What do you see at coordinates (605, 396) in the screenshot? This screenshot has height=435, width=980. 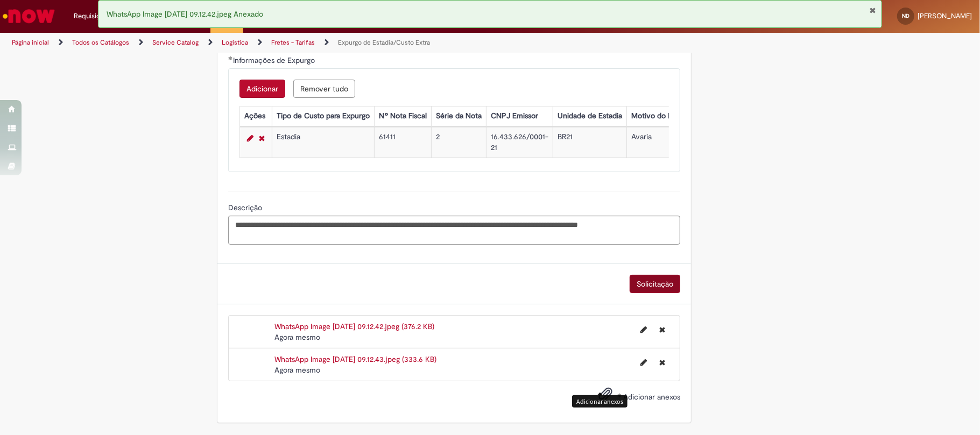 I see `button: Adicionar anexos` at bounding box center [605, 396].